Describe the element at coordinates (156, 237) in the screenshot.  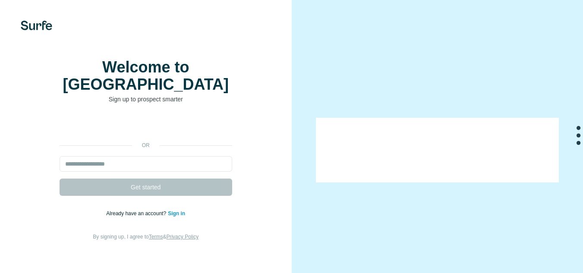
I see `a: Terms` at that location.